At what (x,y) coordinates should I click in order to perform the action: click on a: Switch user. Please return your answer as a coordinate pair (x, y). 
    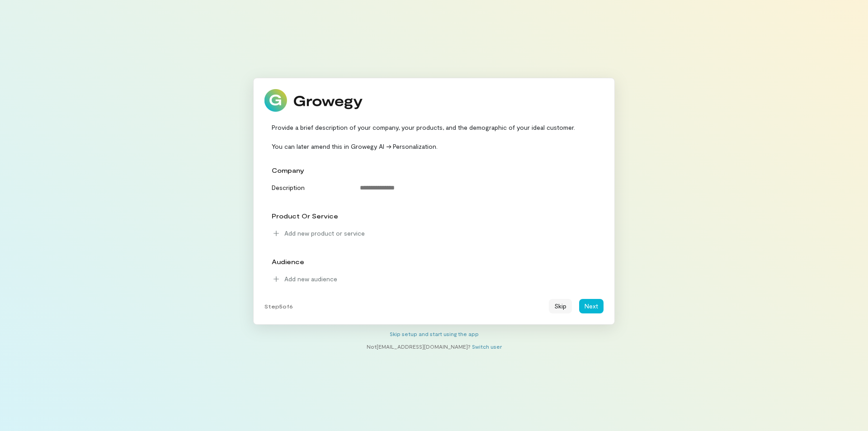
    Looking at the image, I should click on (487, 347).